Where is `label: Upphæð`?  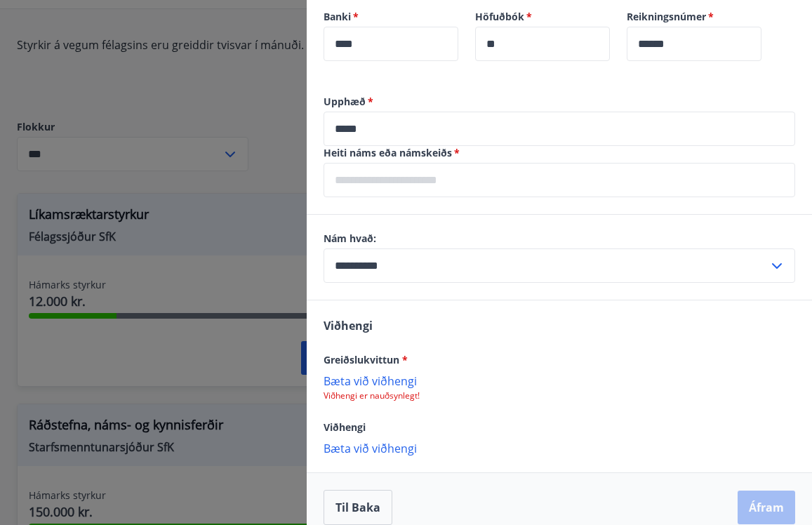 label: Upphæð is located at coordinates (559, 102).